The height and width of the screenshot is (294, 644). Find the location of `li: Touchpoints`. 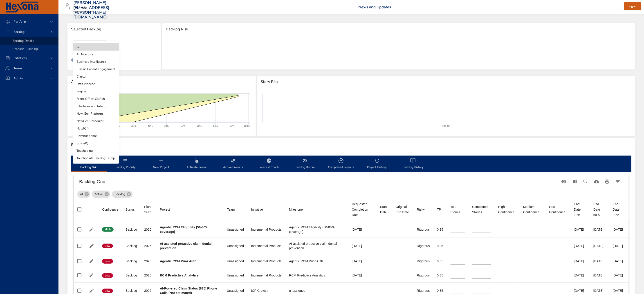

li: Touchpoints is located at coordinates (96, 150).